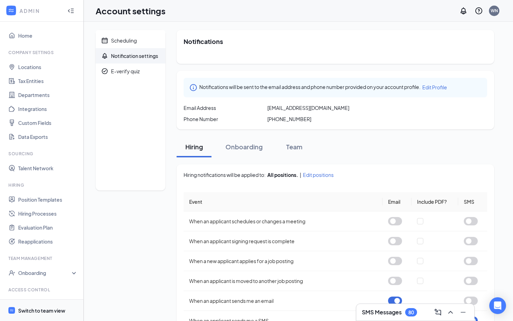 The height and width of the screenshot is (321, 513). Describe the element at coordinates (42, 258) in the screenshot. I see `div: Team Management` at that location.